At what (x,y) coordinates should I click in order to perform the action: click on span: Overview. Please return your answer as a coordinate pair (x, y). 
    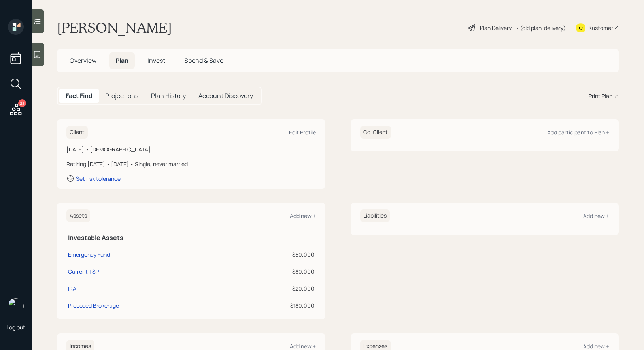
    Looking at the image, I should click on (83, 61).